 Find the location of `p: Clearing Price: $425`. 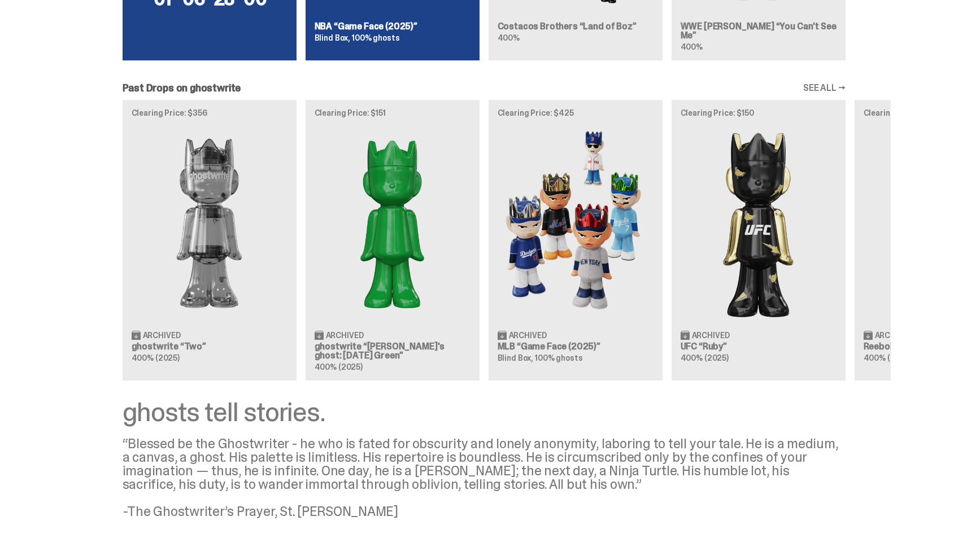

p: Clearing Price: $425 is located at coordinates (576, 113).